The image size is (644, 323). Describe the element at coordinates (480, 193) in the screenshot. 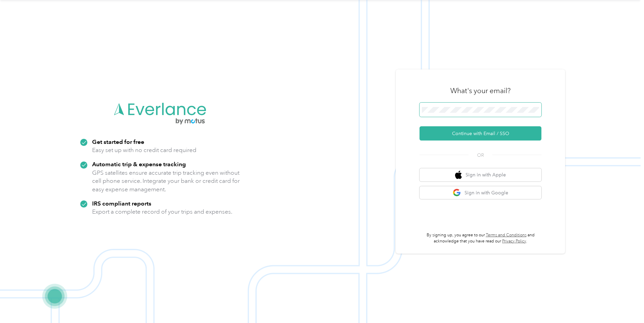

I see `button: google logoSign in with Google` at that location.